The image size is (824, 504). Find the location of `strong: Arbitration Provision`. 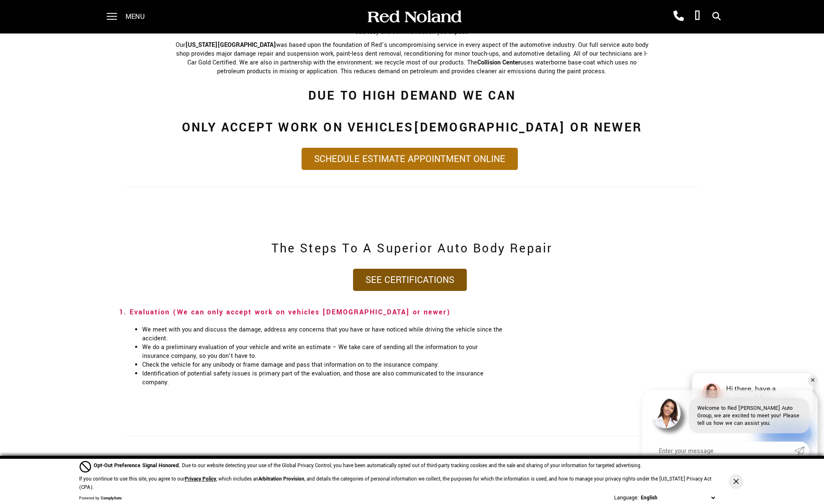

strong: Arbitration Provision is located at coordinates (282, 479).